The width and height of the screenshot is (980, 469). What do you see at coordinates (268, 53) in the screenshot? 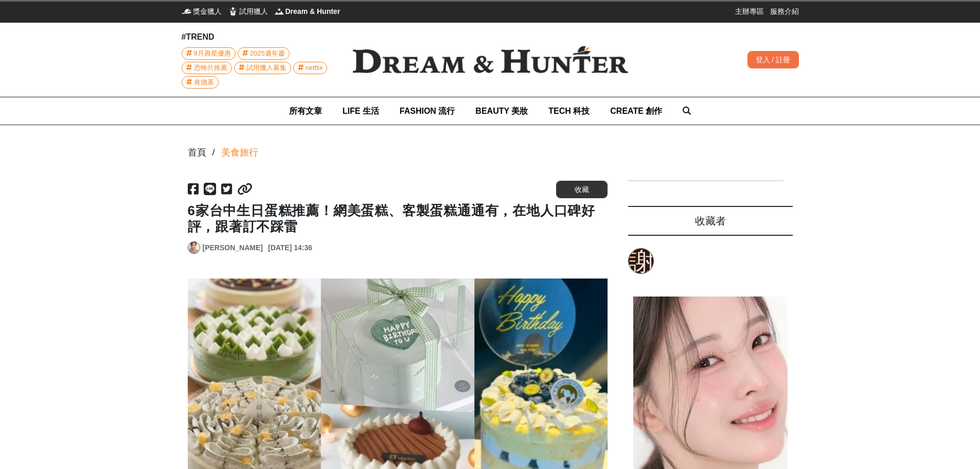
I see `span: 2025週年慶` at bounding box center [268, 53].